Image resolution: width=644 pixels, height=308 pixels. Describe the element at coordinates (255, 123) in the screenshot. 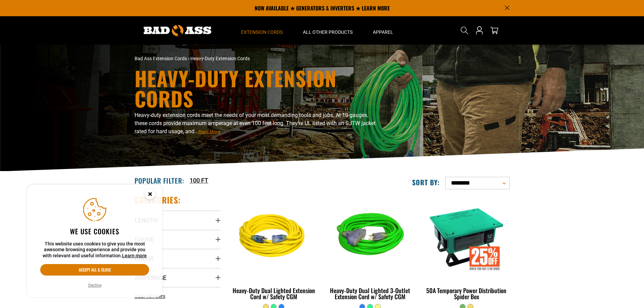

I see `span: Heavy-duty extension cords meet the needs of your most demanding tools and jobs. At 10 gauges, th...` at that location.